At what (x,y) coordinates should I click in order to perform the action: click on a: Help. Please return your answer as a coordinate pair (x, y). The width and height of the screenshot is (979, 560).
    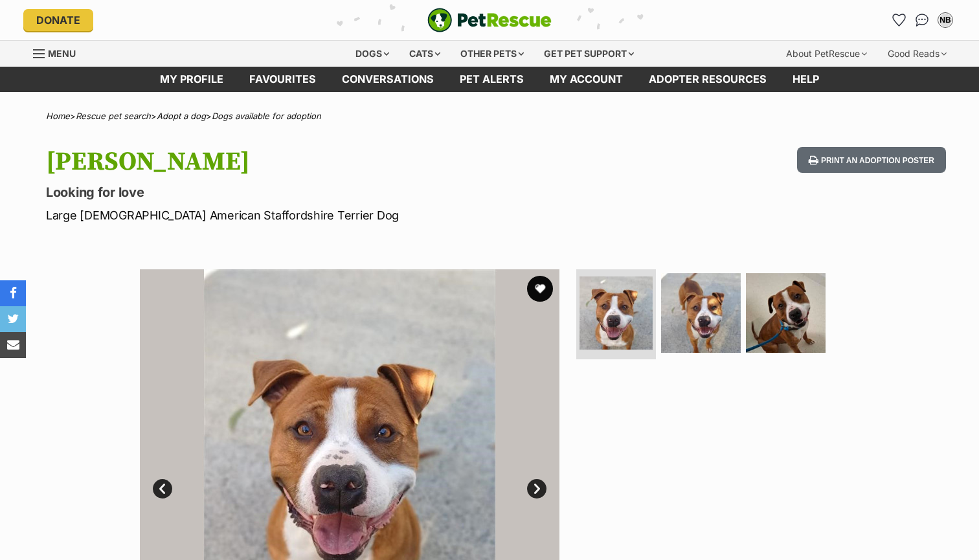
    Looking at the image, I should click on (805, 79).